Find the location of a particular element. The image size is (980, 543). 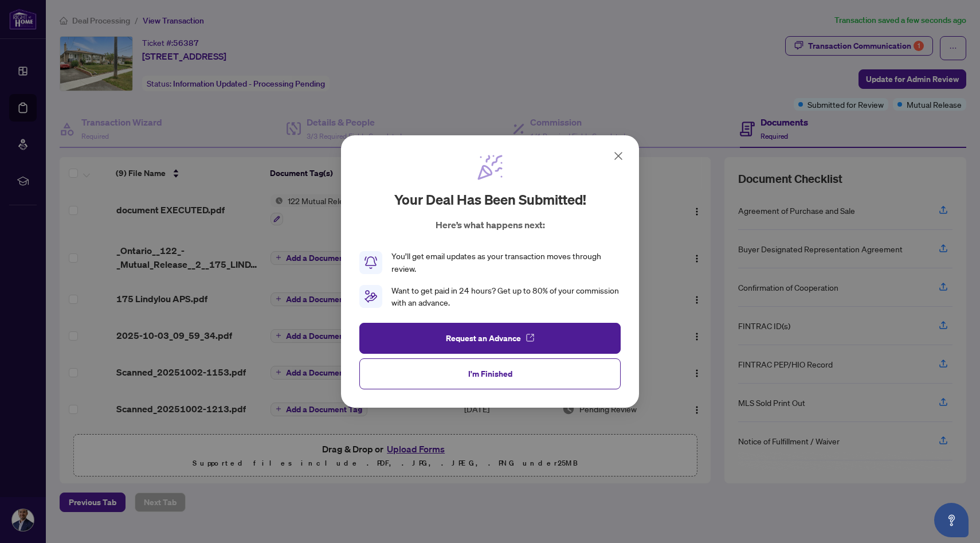

h2: Your deal has been submitted! is located at coordinates (490, 200).